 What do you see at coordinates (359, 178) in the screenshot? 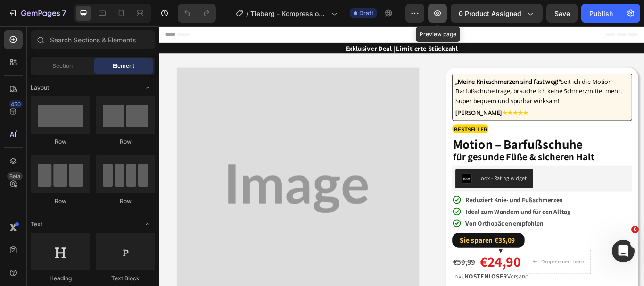
I see `img: loox.png` at bounding box center [359, 178].